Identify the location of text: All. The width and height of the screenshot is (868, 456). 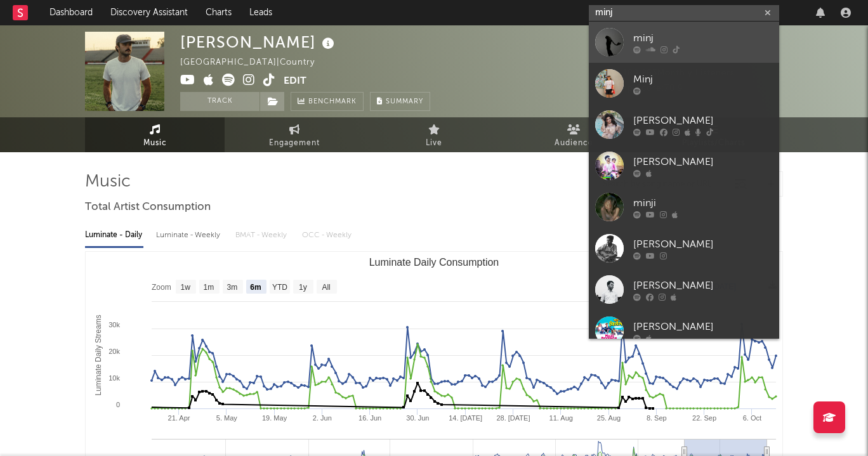
(325, 288).